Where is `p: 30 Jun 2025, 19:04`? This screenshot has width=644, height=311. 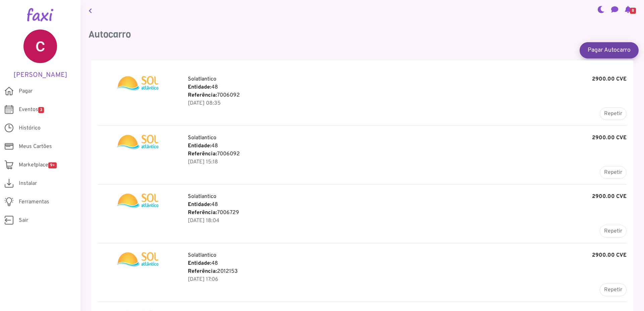
p: 30 Jun 2025, 19:04 is located at coordinates (407, 221).